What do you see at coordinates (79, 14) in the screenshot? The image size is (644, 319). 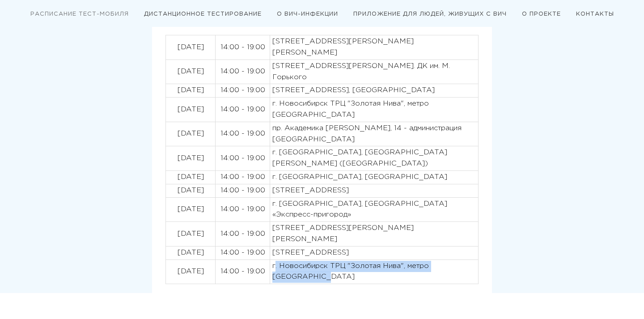 I see `a: РАСПИСАНИЕ ТЕСТ-МОБИЛЯ` at bounding box center [79, 14].